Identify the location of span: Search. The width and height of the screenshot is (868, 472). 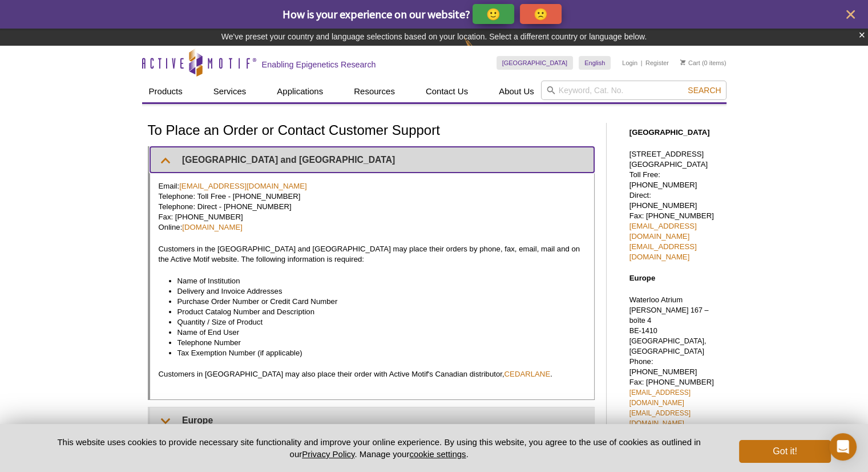
(704, 90).